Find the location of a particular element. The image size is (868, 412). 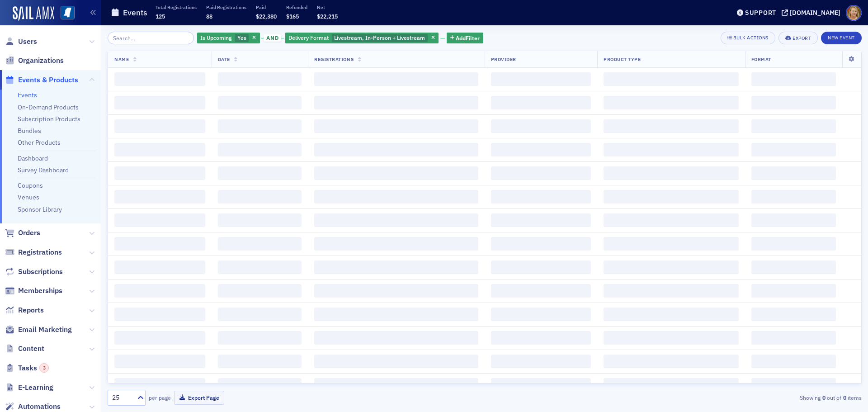

button: AddFilter is located at coordinates (466, 38).